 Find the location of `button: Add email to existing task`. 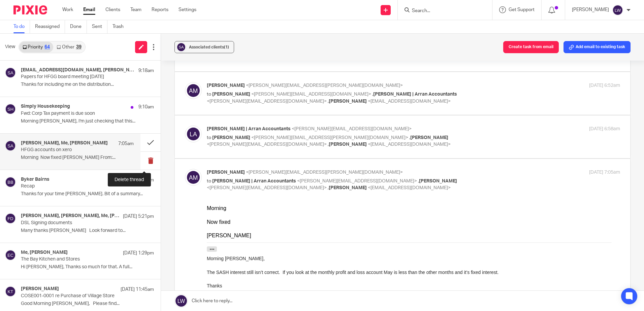

button: Add email to existing task is located at coordinates (596, 47).